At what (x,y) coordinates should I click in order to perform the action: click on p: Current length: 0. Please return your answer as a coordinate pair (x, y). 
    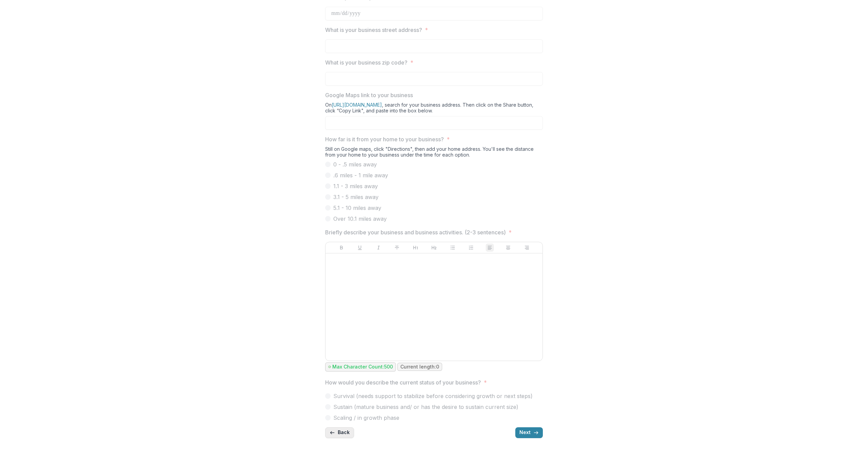
    Looking at the image, I should click on (419, 367).